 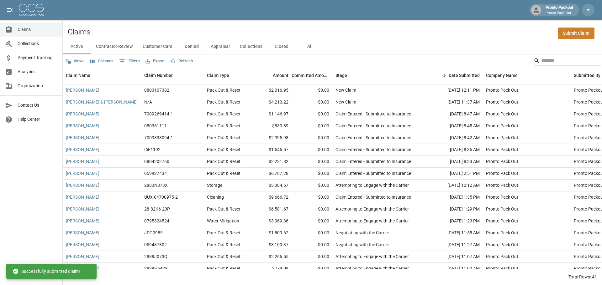 What do you see at coordinates (281, 47) in the screenshot?
I see `button: Closed` at bounding box center [281, 47].